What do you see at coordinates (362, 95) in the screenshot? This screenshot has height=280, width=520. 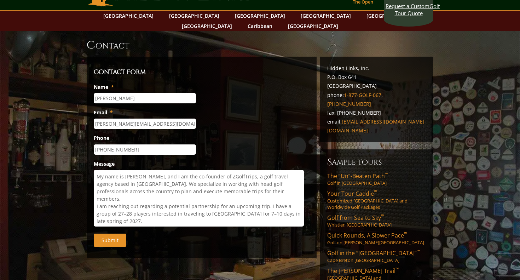 I see `a: 1-877-GOLF-067` at bounding box center [362, 95].